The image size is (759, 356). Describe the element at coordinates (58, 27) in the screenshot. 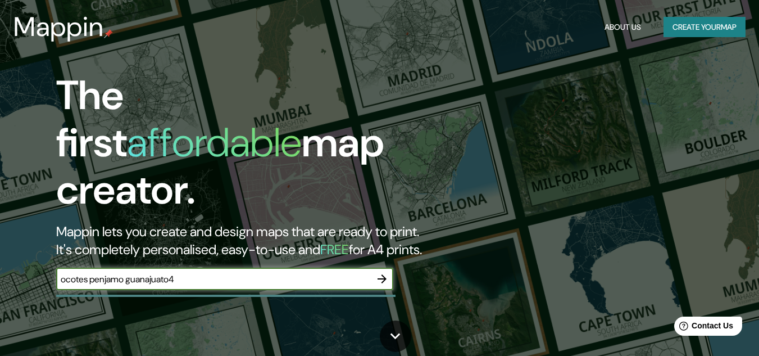

I see `h3: Mappin` at that location.